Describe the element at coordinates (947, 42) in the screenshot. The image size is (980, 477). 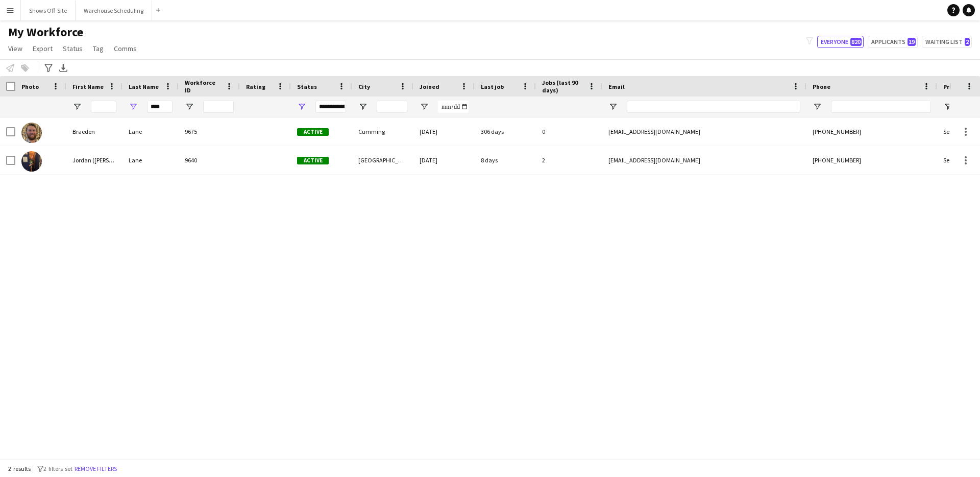
I see `button: Waiting list2` at that location.